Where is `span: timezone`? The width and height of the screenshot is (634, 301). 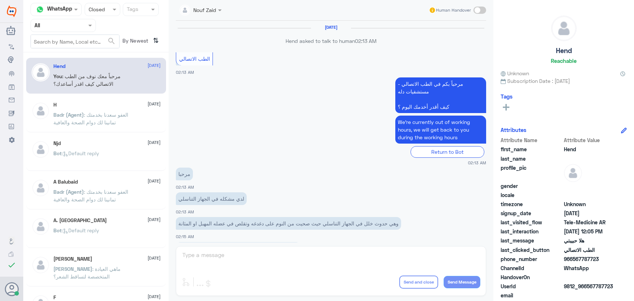
span: timezone is located at coordinates (531, 204).